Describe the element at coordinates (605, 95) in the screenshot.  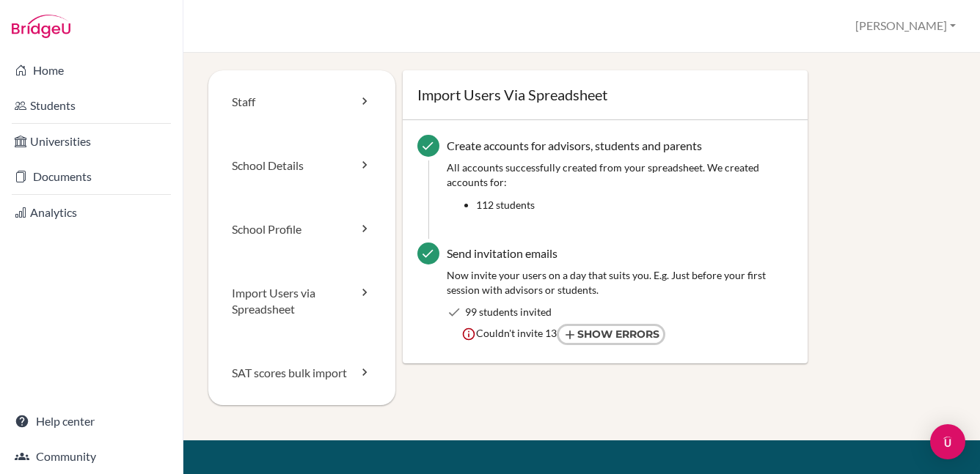
I see `h1: Import Users Via Spreadsheet` at that location.